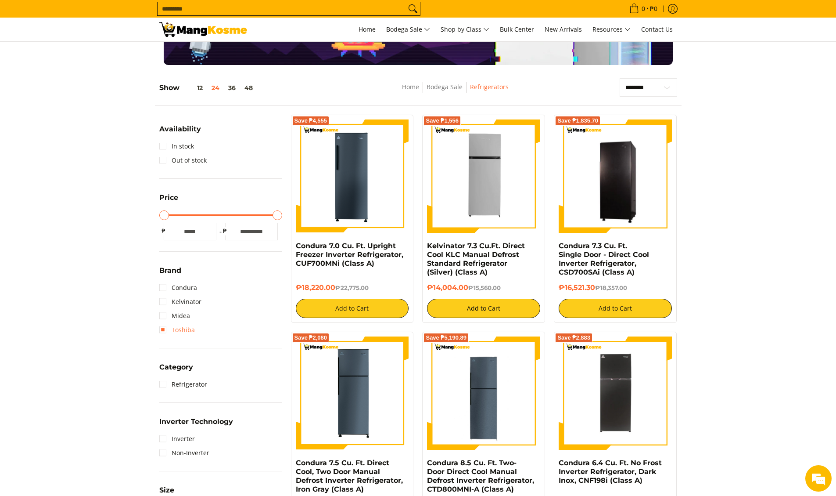 Image resolution: width=836 pixels, height=496 pixels. I want to click on a: Contact Us, so click(657, 29).